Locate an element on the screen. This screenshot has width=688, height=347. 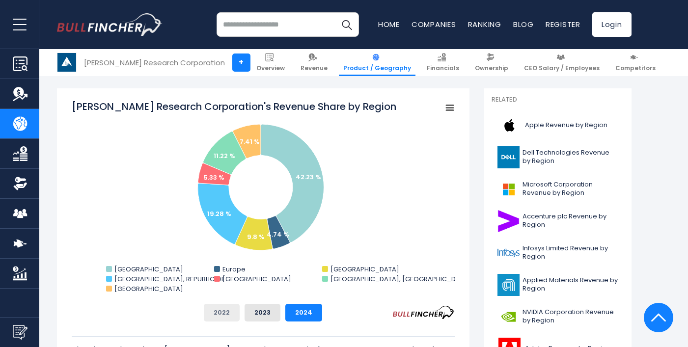
span: Infosys Limited Revenue by Region is located at coordinates (570, 253).